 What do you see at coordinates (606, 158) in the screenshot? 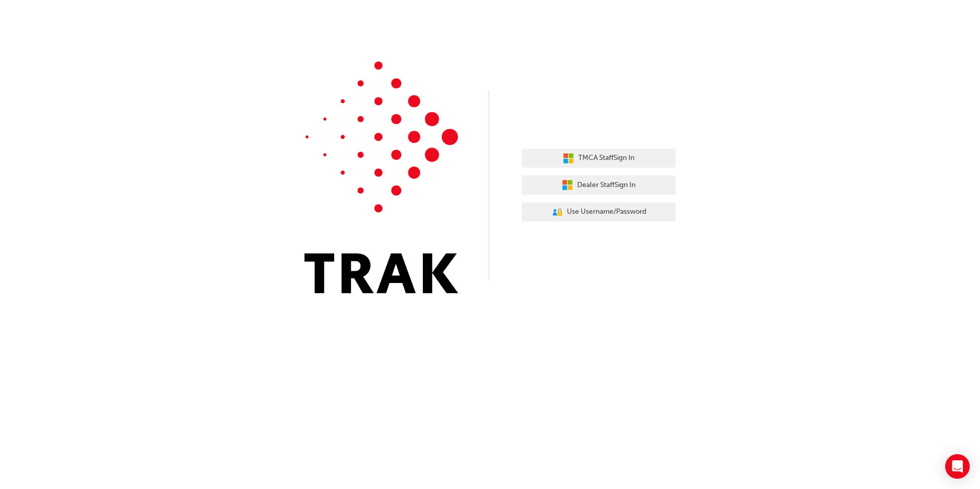
I see `span: TMCA Staff Sign In` at bounding box center [606, 158].